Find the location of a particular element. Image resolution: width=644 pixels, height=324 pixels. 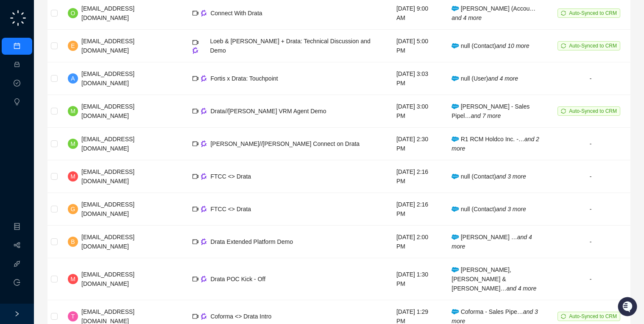

img: logo-small-C4UdH2pc.png is located at coordinates (18, 18).